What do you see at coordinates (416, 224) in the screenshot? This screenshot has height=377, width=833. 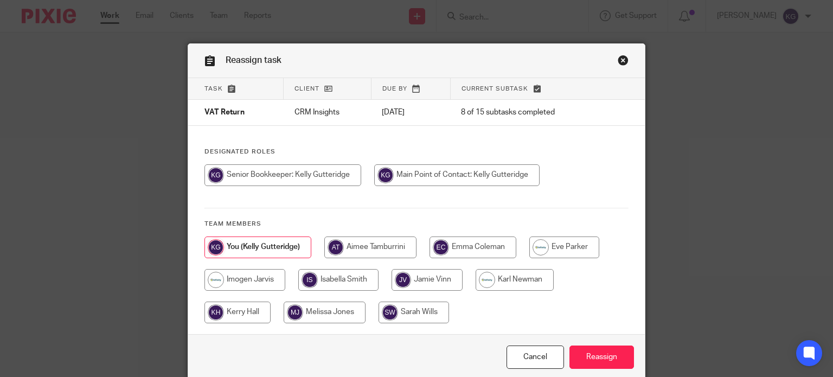 I see `h4: Team members` at bounding box center [416, 224].